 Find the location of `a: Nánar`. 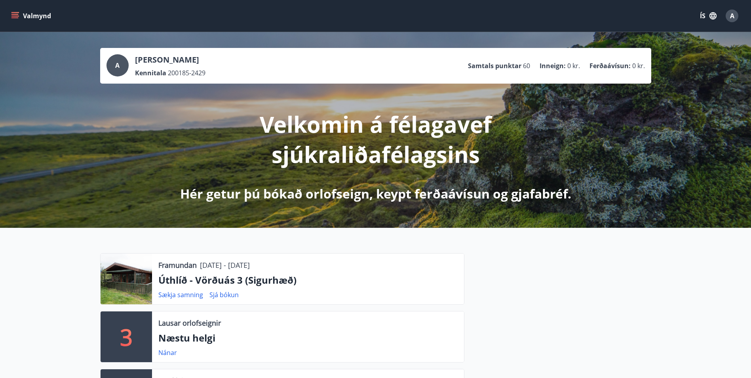

a: Nánar is located at coordinates (167, 352).